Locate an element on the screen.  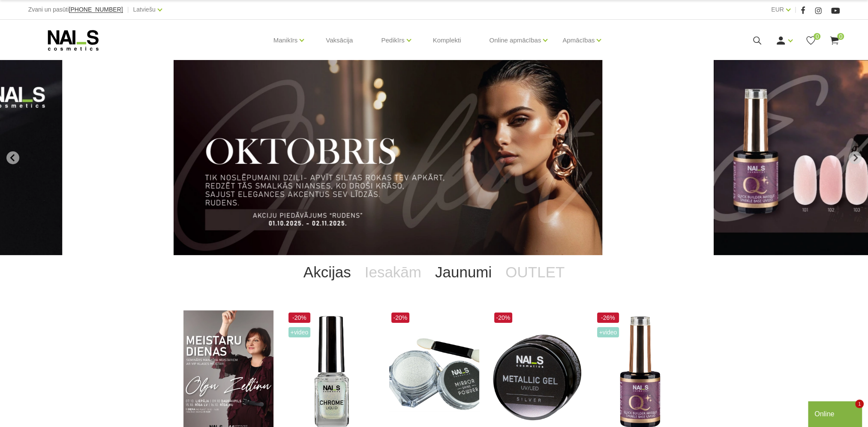
button: Go to last slide is located at coordinates (13, 158).